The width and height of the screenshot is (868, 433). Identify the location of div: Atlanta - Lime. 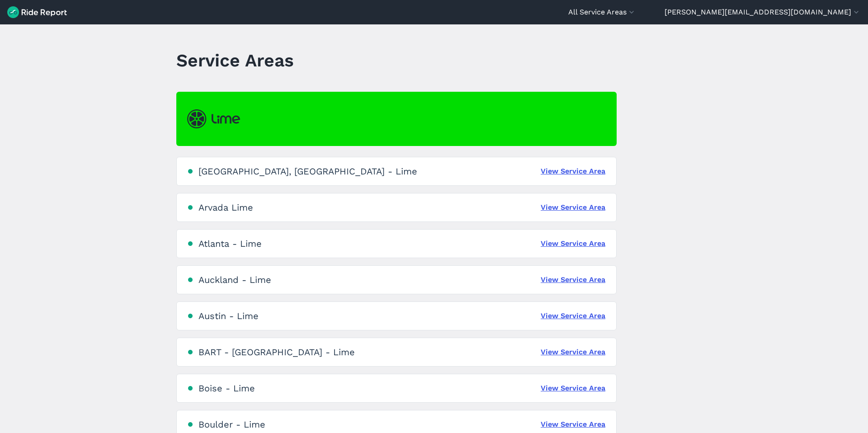
(230, 244).